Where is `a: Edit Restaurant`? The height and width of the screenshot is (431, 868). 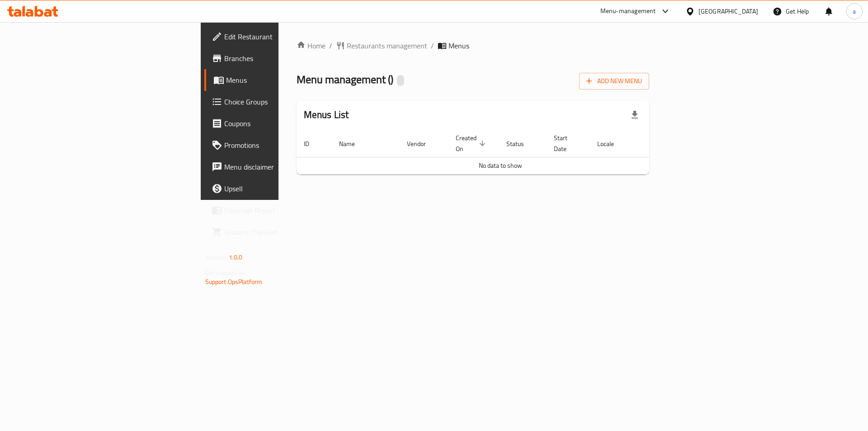 a: Edit Restaurant is located at coordinates (275, 37).